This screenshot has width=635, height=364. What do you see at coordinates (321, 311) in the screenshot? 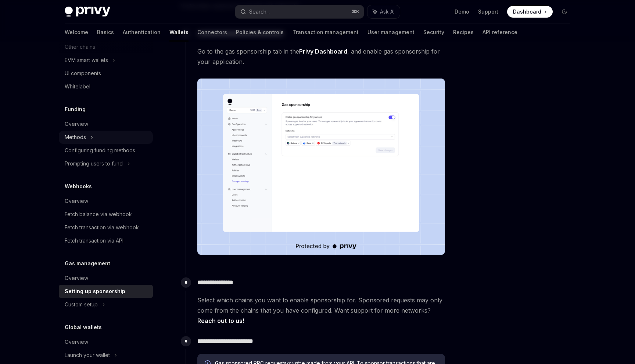
I see `span: Select which chains you want to enable sponsorship for. Sponsored requests may only come from the...` at bounding box center [321, 311].